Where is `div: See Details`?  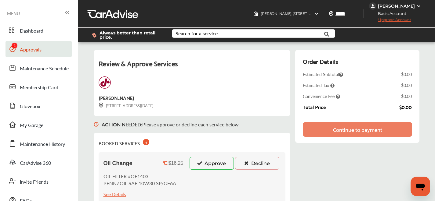
div: See Details is located at coordinates (115, 194).